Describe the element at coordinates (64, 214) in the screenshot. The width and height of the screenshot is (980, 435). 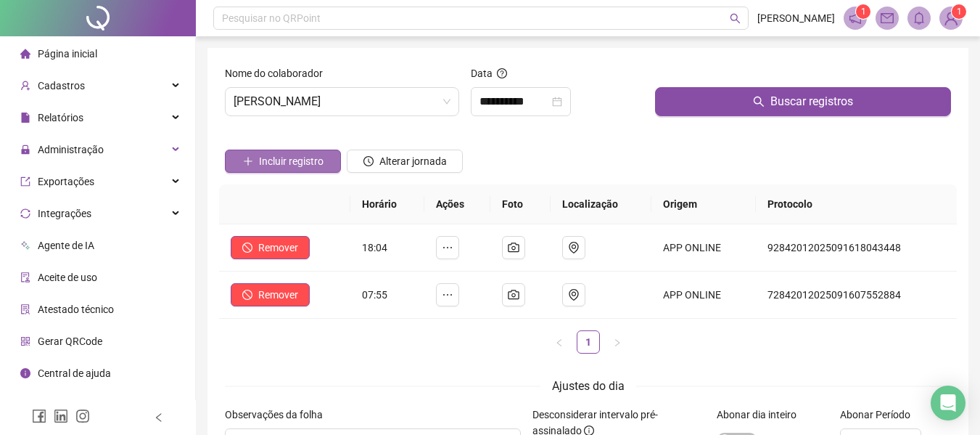
I see `span: Integrações` at that location.